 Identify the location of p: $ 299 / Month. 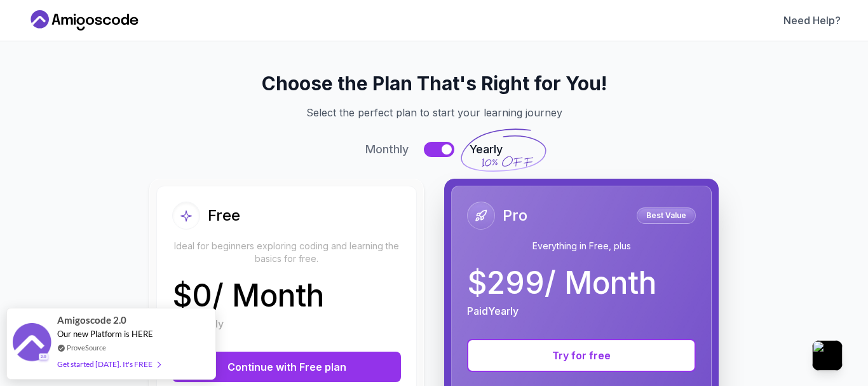
(562, 283).